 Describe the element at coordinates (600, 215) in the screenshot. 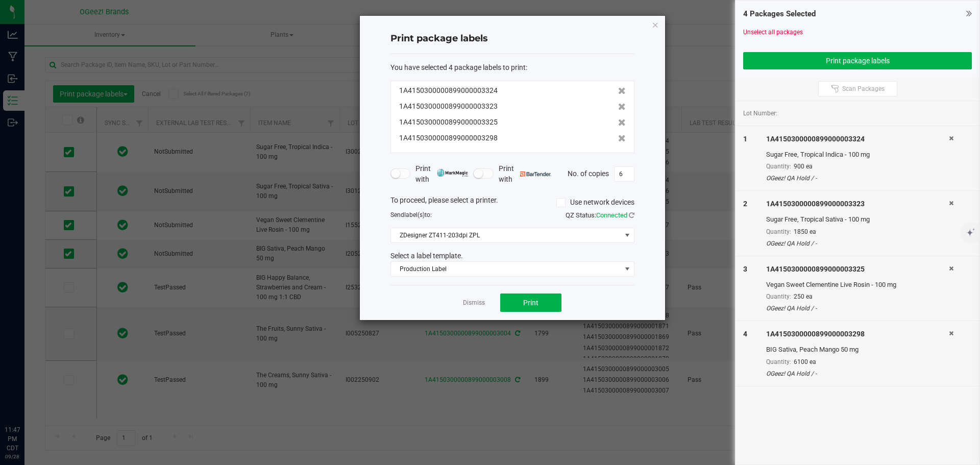

I see `span: QZ Status:` at that location.